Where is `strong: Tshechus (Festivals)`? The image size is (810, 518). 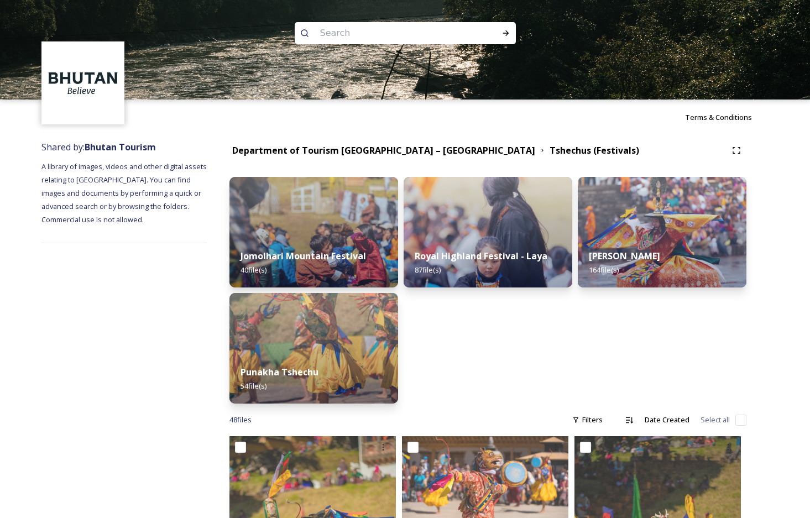
strong: Tshechus (Festivals) is located at coordinates (594, 150).